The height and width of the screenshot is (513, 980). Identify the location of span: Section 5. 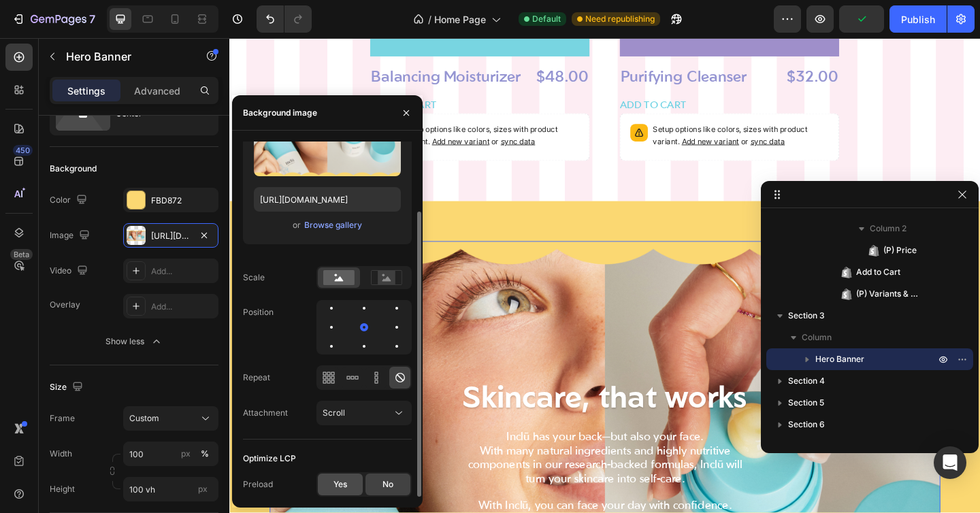
(806, 403).